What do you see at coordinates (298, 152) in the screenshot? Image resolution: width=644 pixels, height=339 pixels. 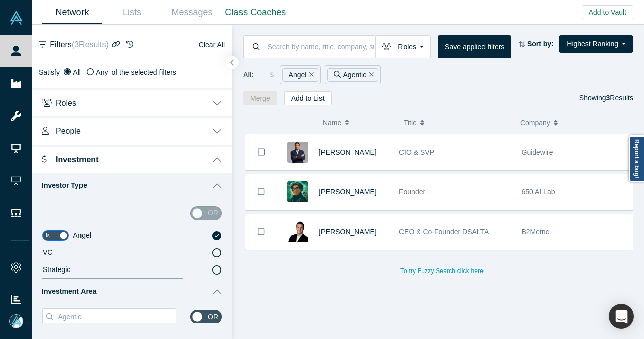 I see `img: Chet Mandair's Profile Image` at bounding box center [298, 152].